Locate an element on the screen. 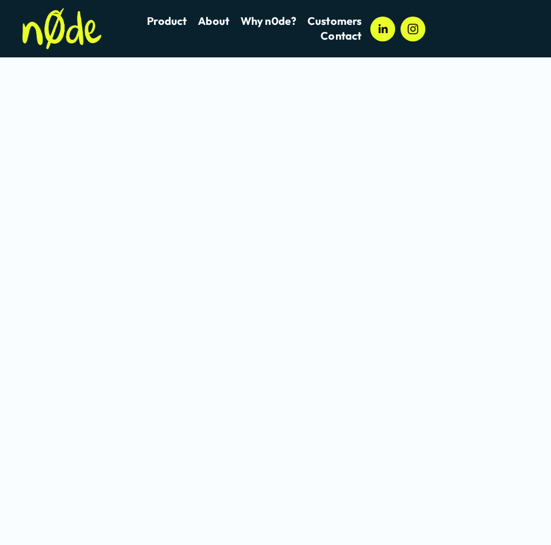 The width and height of the screenshot is (551, 545). a: Why n0de? is located at coordinates (268, 21).